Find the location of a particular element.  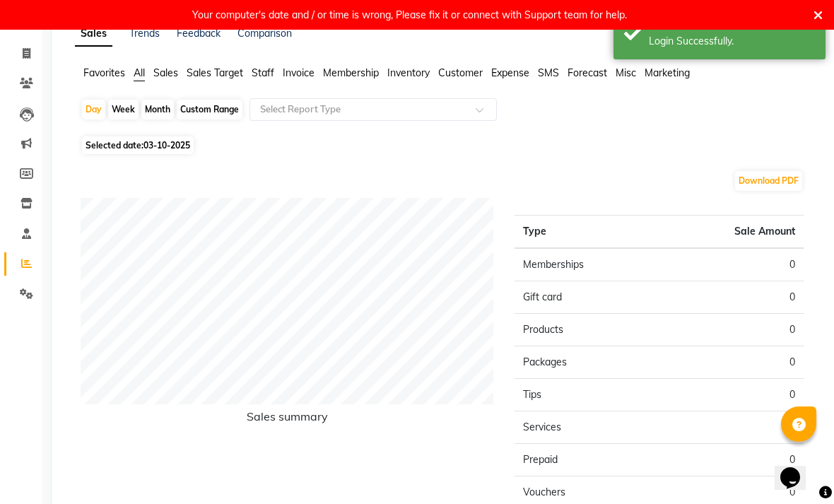

span: Forecast is located at coordinates (587, 73).